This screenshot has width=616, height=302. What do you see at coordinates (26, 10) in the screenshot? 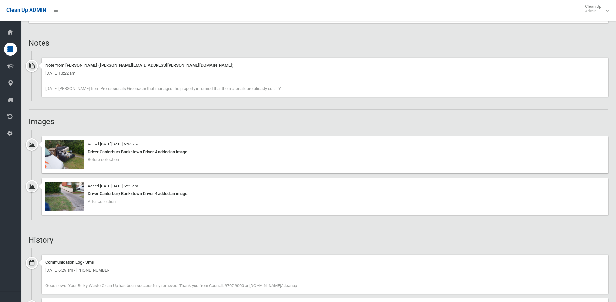
I see `span: Clean Up ADMIN` at bounding box center [26, 10].